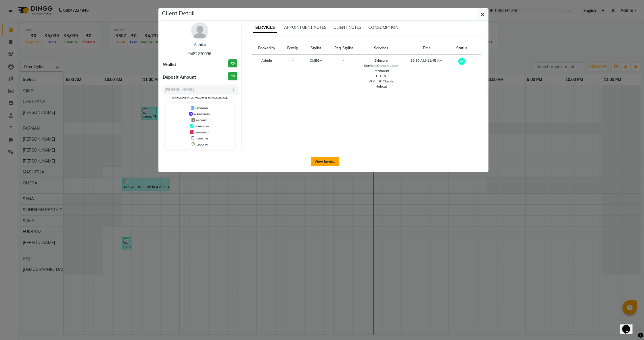 This screenshot has width=644, height=340. I want to click on span: CLIENT NOTES, so click(347, 28).